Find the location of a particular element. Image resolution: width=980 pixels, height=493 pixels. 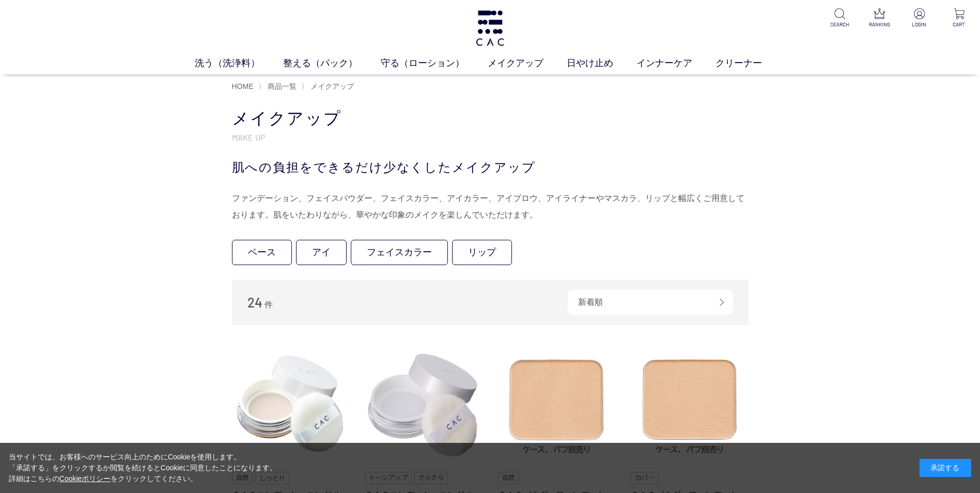

div: 承諾する is located at coordinates (945, 467).